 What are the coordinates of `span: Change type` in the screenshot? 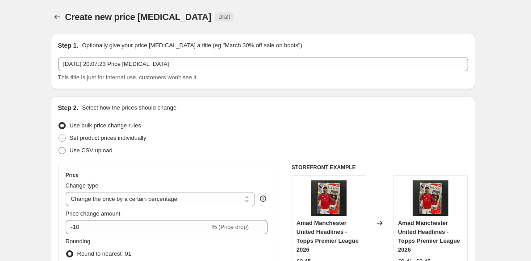 It's located at (82, 186).